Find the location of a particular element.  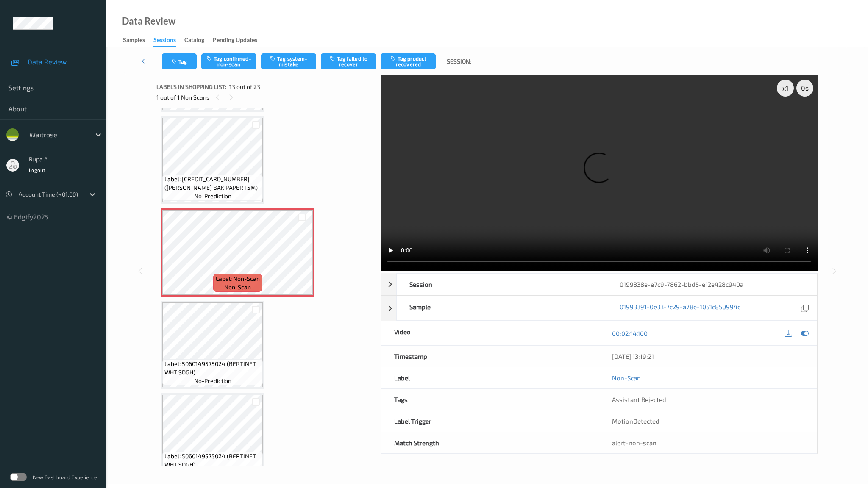

div: Tags is located at coordinates (490, 400).